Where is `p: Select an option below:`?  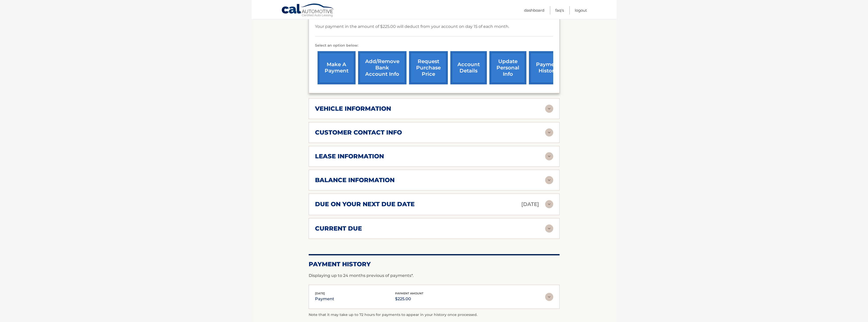
p: Select an option below: is located at coordinates (434, 46).